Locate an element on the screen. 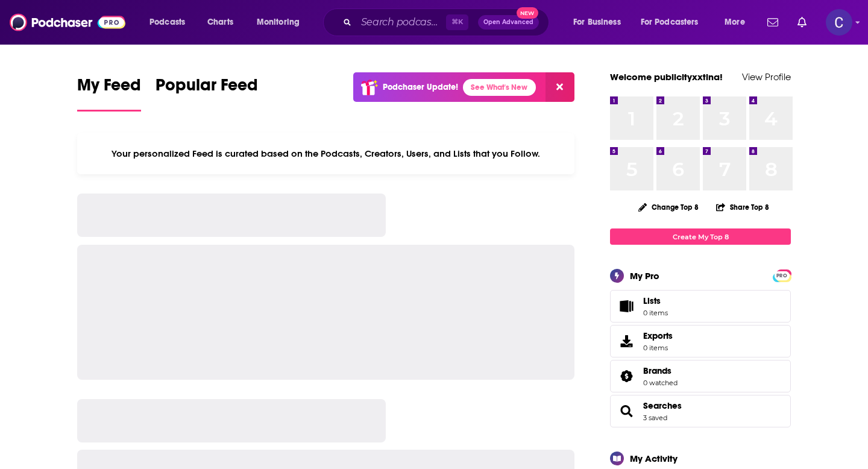 This screenshot has width=868, height=469. button: Change Top 8 is located at coordinates (668, 207).